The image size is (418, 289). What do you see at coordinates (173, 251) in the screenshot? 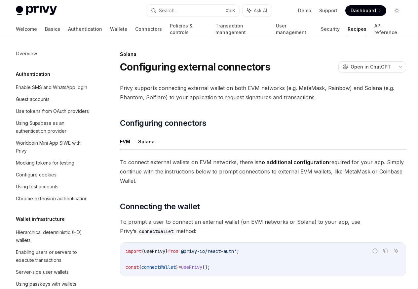
I see `span: from` at bounding box center [173, 251].